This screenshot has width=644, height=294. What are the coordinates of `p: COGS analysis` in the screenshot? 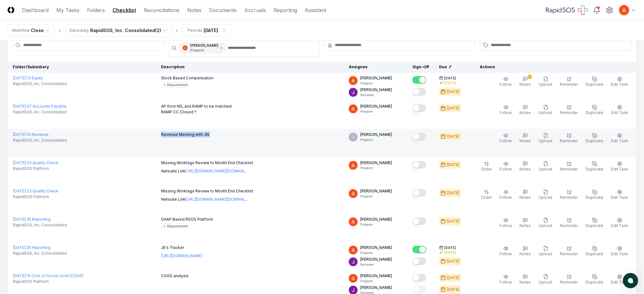 It's located at (175, 276).